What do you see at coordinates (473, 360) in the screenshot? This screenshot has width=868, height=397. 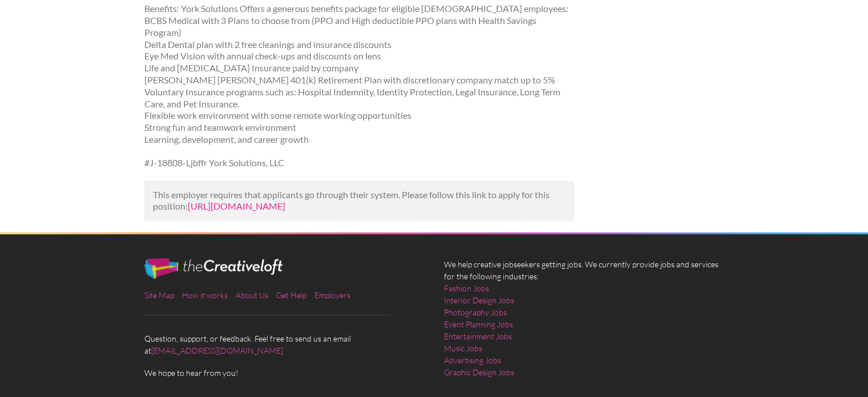 I see `a: Advertising Jobs` at bounding box center [473, 360].